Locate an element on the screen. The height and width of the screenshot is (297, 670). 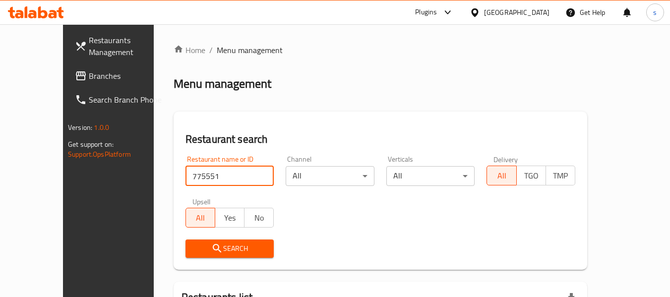
a: Restaurants Management is located at coordinates (121, 46).